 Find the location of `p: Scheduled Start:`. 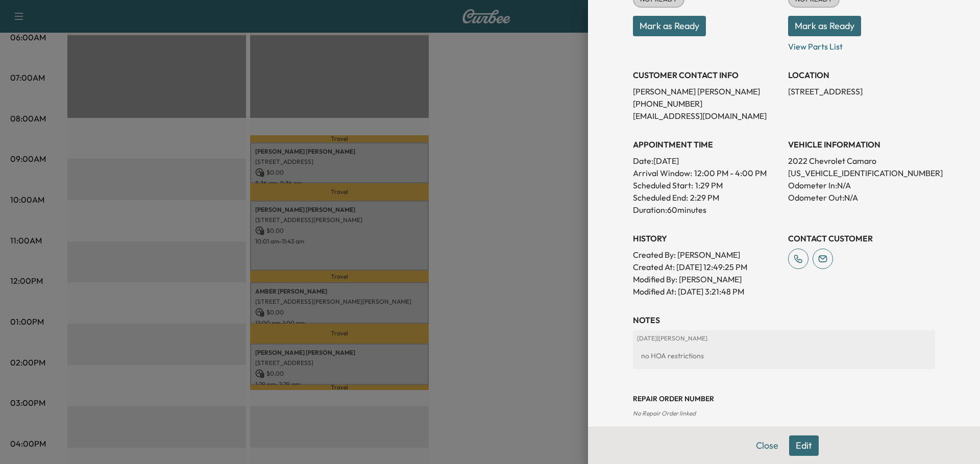

p: Scheduled Start: is located at coordinates (663, 185).